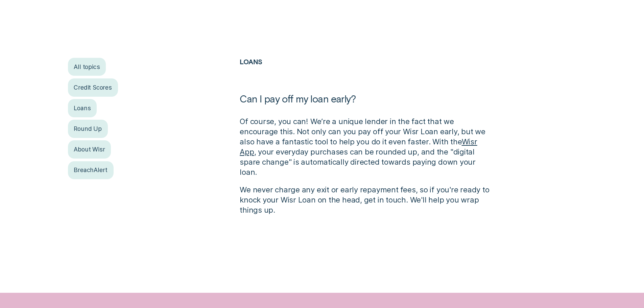 The width and height of the screenshot is (644, 308). I want to click on div: Round Up, so click(87, 128).